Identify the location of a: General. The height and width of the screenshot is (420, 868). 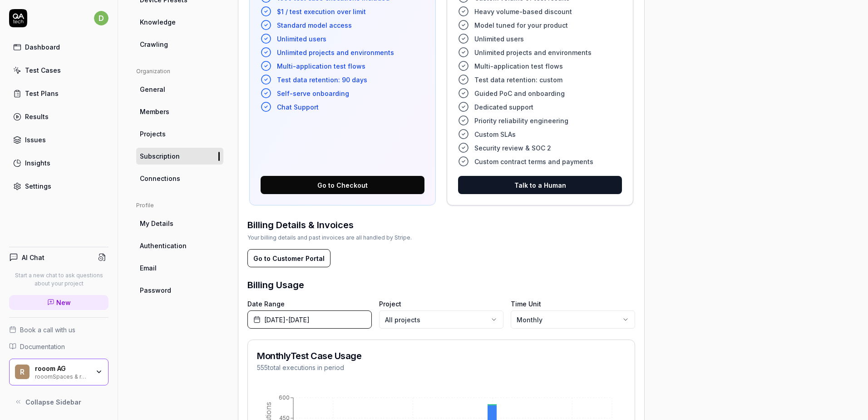
(180, 89).